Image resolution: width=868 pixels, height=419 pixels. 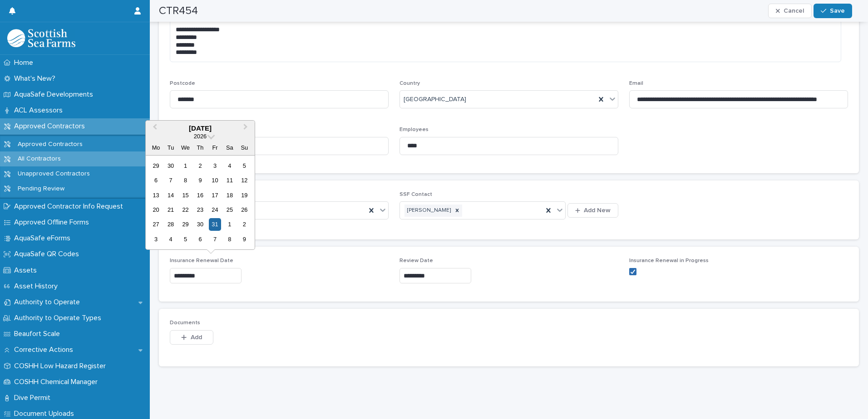 What do you see at coordinates (57, 382) in the screenshot?
I see `p: COSHH Chemical Manager` at bounding box center [57, 382].